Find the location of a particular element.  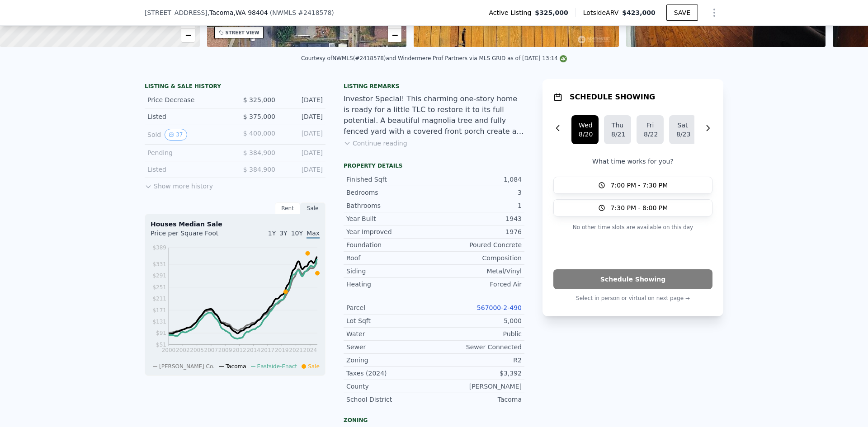

button: Wed8/20 is located at coordinates (585, 130).